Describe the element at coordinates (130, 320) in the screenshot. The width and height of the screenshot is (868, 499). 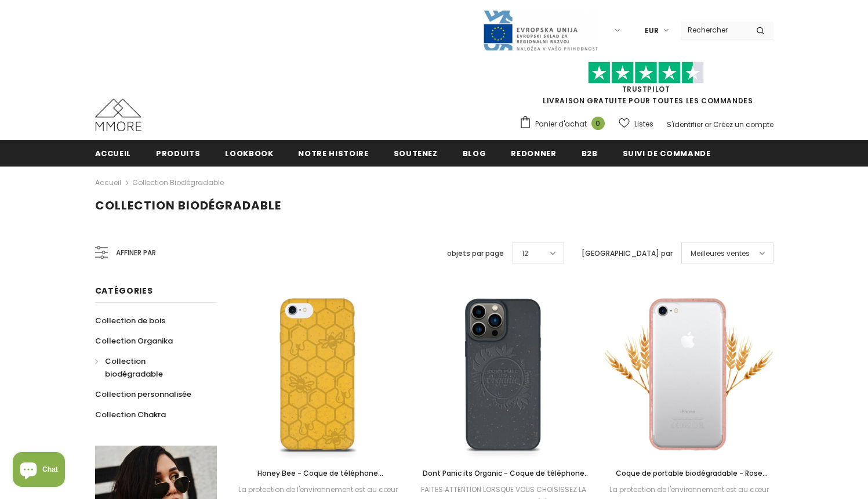
I see `span: Collection de bois` at that location.